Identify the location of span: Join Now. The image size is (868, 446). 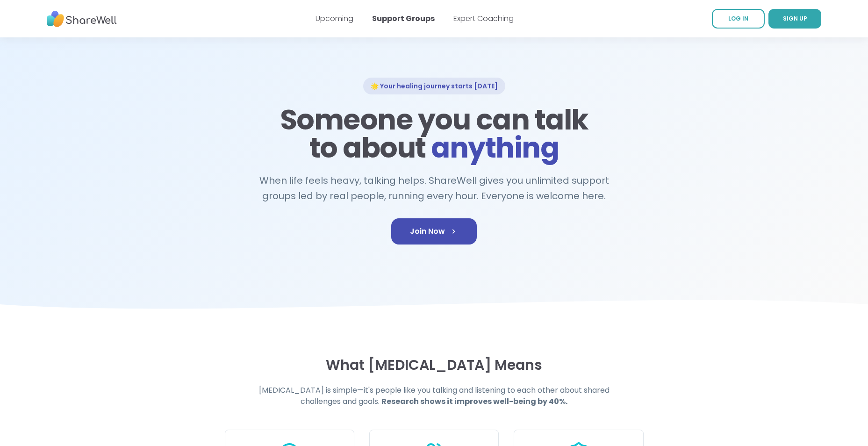
(434, 231).